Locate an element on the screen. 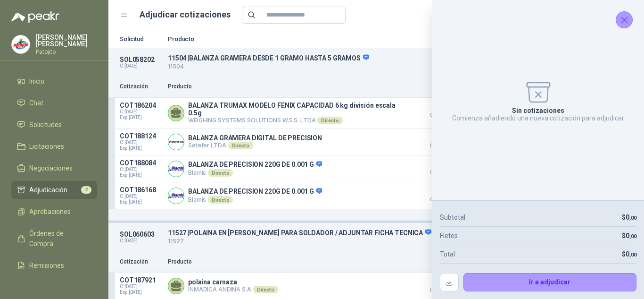 The width and height of the screenshot is (644, 299). p: COT187921 is located at coordinates (141, 280).